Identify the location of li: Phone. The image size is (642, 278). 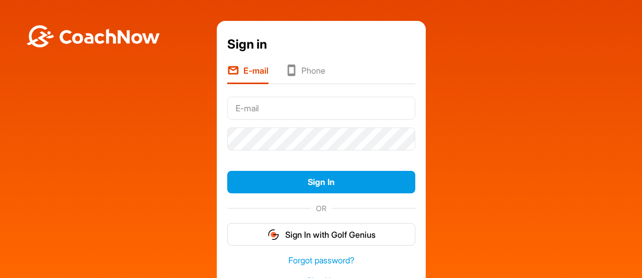
(305, 74).